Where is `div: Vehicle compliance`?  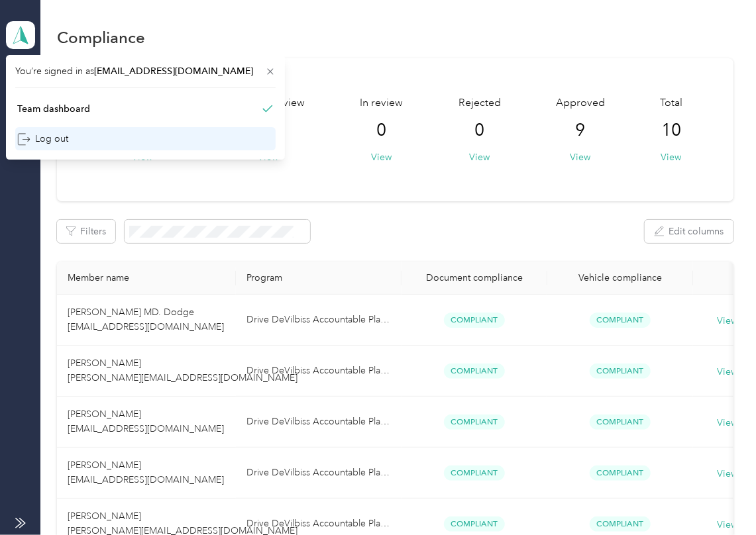 div: Vehicle compliance is located at coordinates (620, 278).